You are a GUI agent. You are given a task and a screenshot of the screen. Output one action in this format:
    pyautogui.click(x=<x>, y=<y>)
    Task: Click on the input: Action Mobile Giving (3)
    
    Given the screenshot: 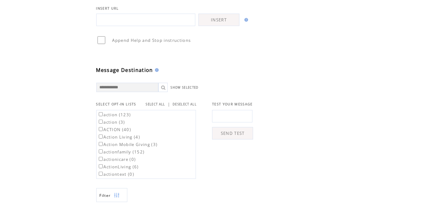 What is the action you would take?
    pyautogui.click(x=101, y=144)
    